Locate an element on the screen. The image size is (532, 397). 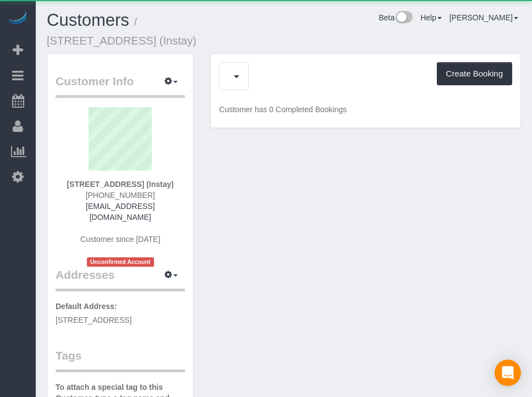
p: Customer has 0 Completed Bookings is located at coordinates (365, 109).